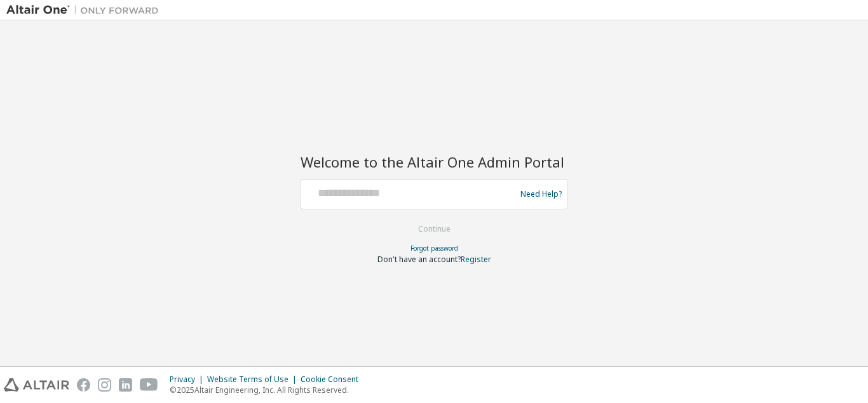  Describe the element at coordinates (267, 390) in the screenshot. I see `p: © 2025 Altair Engineering, Inc. All Rights Reserved.` at that location.